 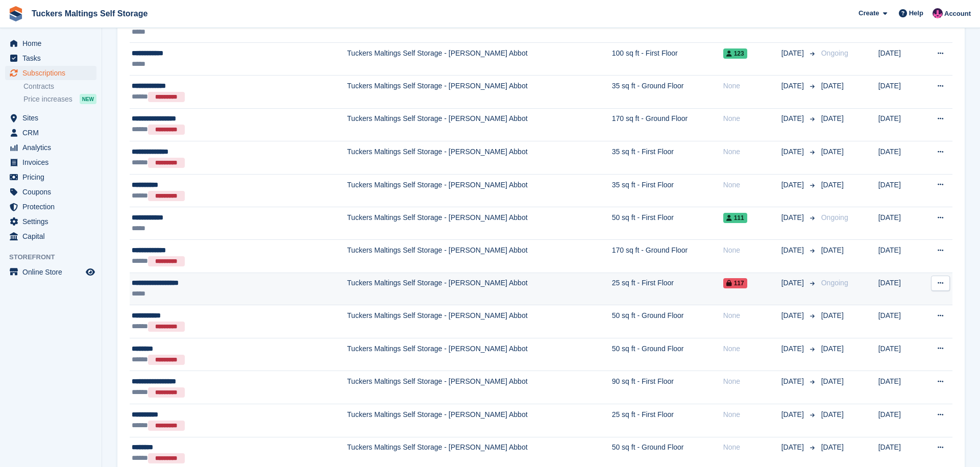 I want to click on span: Analytics, so click(x=53, y=148).